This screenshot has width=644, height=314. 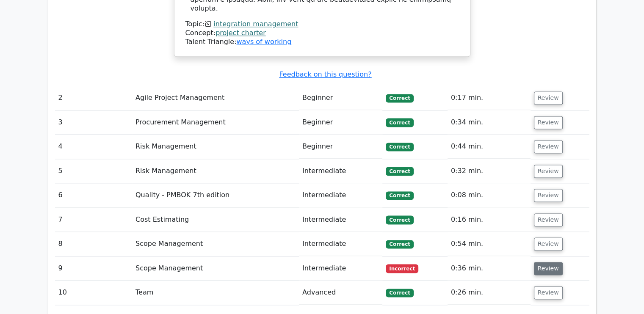 What do you see at coordinates (264, 41) in the screenshot?
I see `a: ways of working` at bounding box center [264, 41].